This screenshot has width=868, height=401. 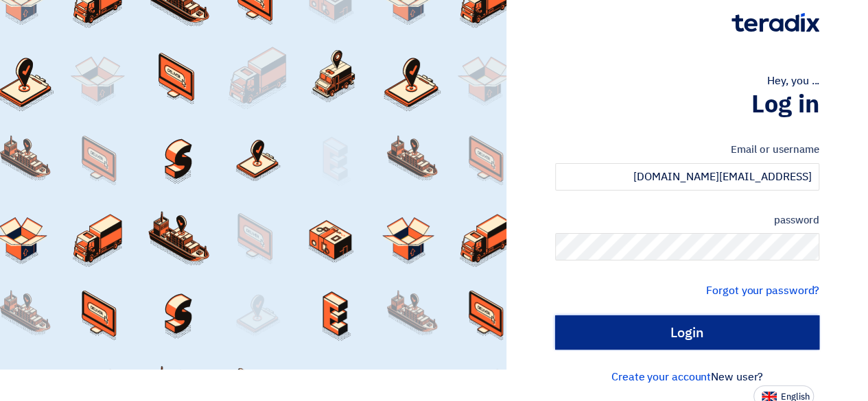 What do you see at coordinates (775, 23) in the screenshot?
I see `img: Teradix logo` at bounding box center [775, 23].